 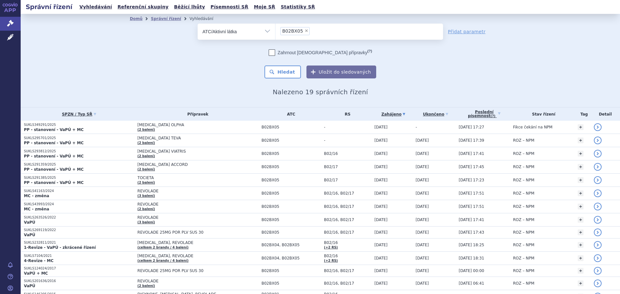 What do you see at coordinates (291, 245) in the screenshot?
I see `span: B02BX04, B02BX05` at bounding box center [291, 245].